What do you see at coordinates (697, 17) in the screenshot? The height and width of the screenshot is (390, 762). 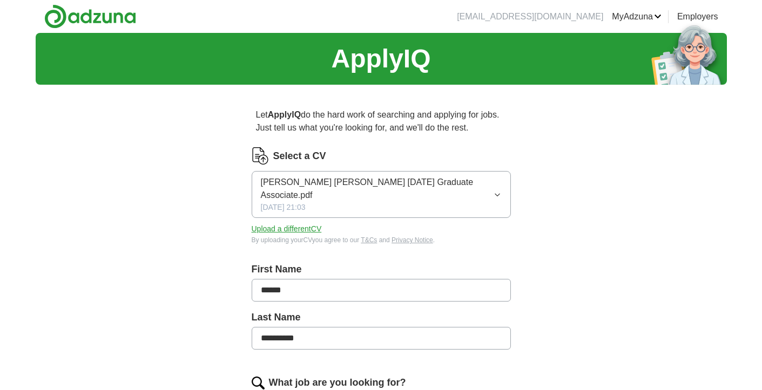 I see `a: Employers` at bounding box center [697, 17].